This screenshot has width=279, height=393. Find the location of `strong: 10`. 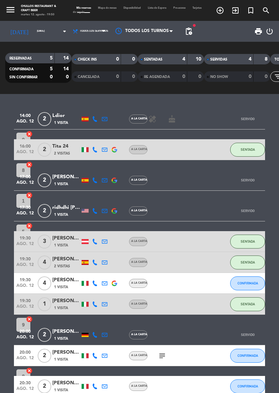

strong: 10 is located at coordinates (199, 59).